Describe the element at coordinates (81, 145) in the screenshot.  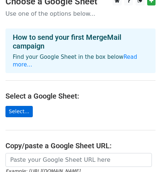
I see `h4: Copy/paste a Google Sheet URL:` at that location.